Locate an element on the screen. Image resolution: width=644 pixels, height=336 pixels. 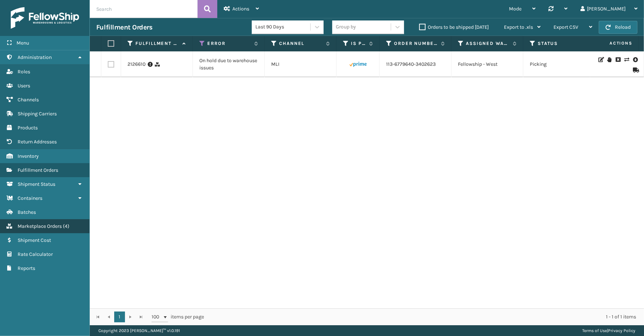
span: Administration is located at coordinates (35, 57).